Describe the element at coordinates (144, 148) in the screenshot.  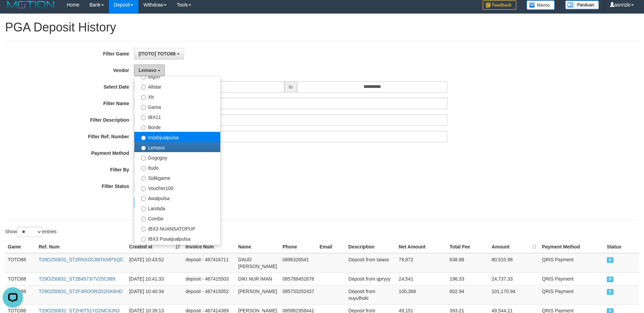
I see `input: Lemavo` at that location.